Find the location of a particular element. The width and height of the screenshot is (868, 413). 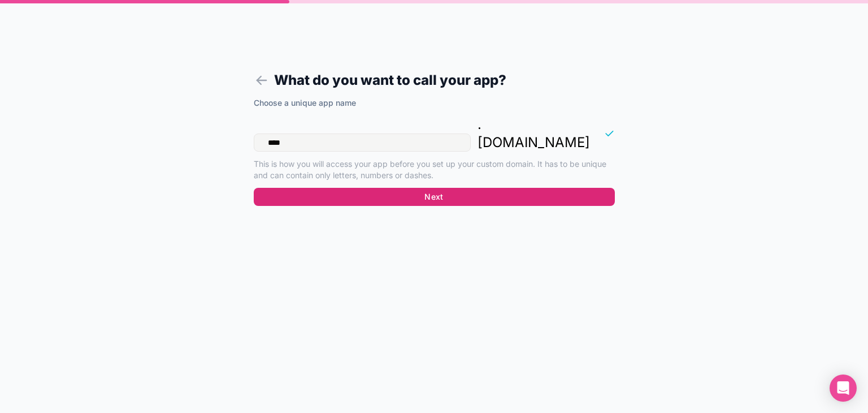

p: This is how you will access your app before you set up your custom domain. It has to be unique an... is located at coordinates (434, 169).